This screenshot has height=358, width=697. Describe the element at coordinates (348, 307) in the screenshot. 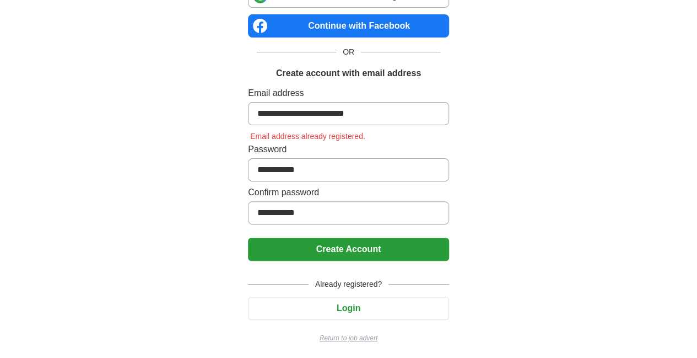

I see `a: Login` at that location.